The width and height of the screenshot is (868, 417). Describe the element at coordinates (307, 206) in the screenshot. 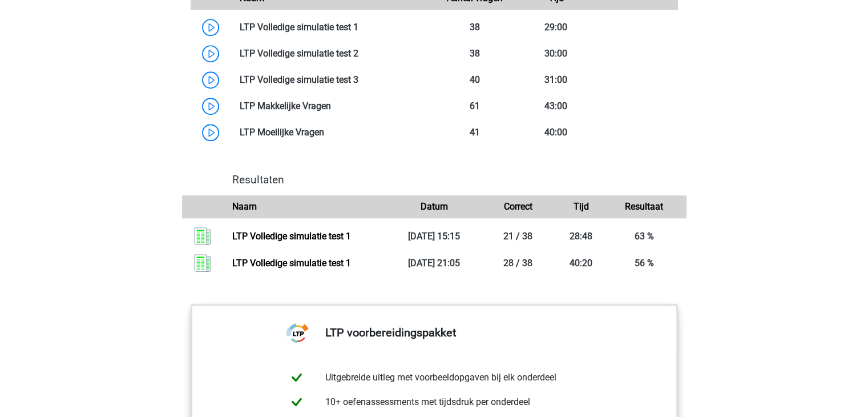

I see `div: Naam` at that location.